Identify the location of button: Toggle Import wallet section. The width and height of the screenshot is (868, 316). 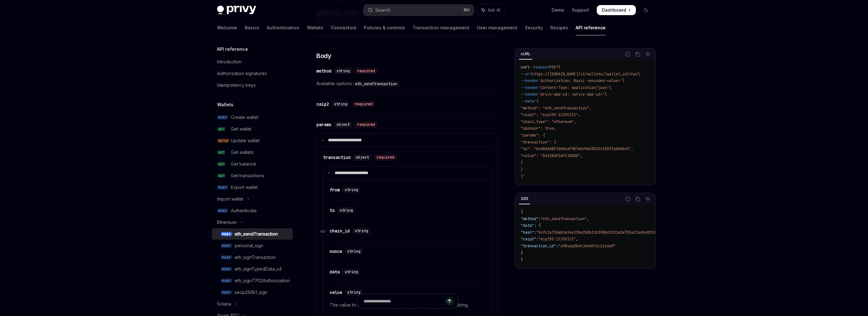
(252, 199).